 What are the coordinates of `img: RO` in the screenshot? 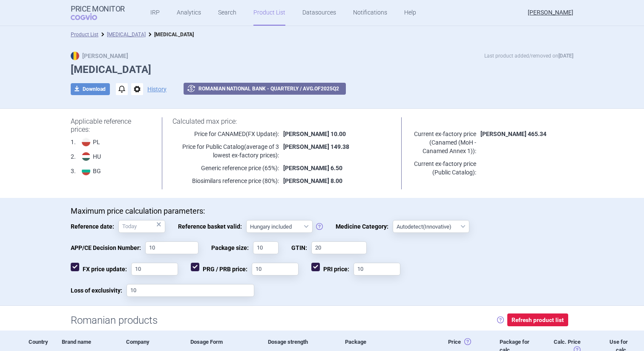 It's located at (75, 56).